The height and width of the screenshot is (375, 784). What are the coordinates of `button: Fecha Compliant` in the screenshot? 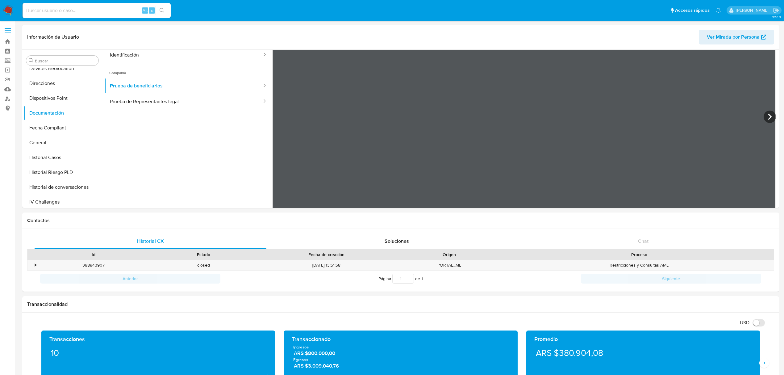 It's located at (62, 128).